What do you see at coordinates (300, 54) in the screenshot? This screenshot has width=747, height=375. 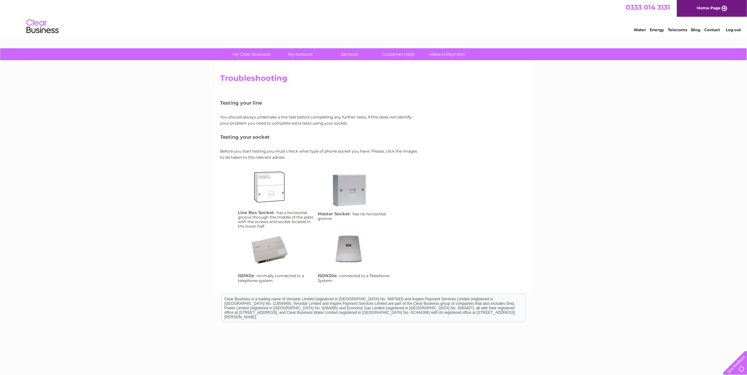 I see `a: My Account` at bounding box center [300, 54].